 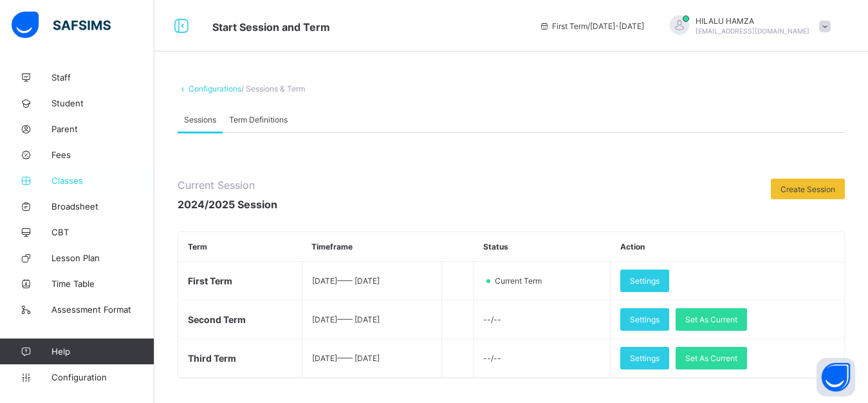 I want to click on span: Fees, so click(x=103, y=155).